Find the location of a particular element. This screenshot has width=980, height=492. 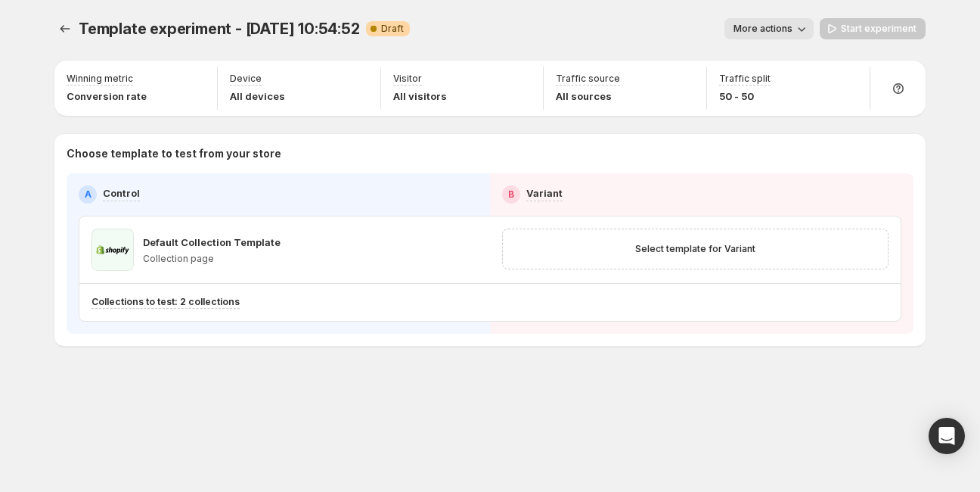

p: Conversion rate is located at coordinates (106, 96).